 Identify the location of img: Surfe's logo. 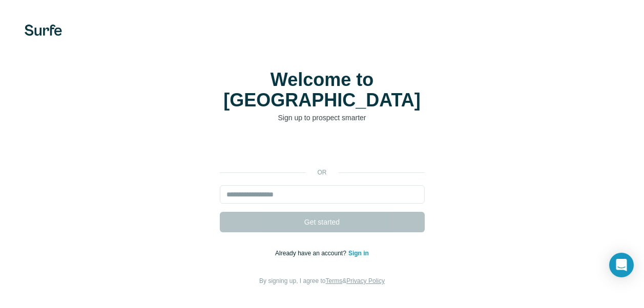
(43, 30).